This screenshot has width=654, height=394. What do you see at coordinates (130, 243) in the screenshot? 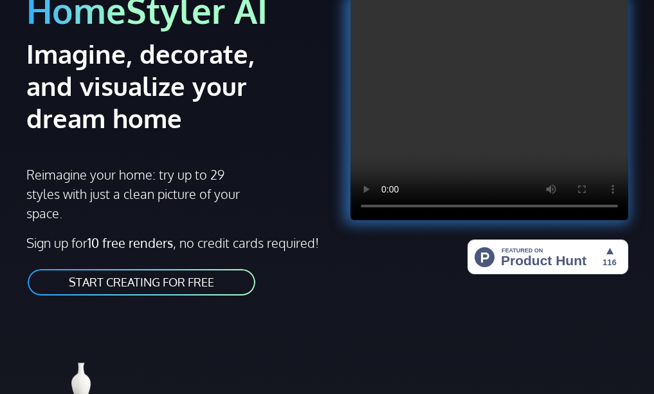
I see `strong: 10 free renders` at bounding box center [130, 243].